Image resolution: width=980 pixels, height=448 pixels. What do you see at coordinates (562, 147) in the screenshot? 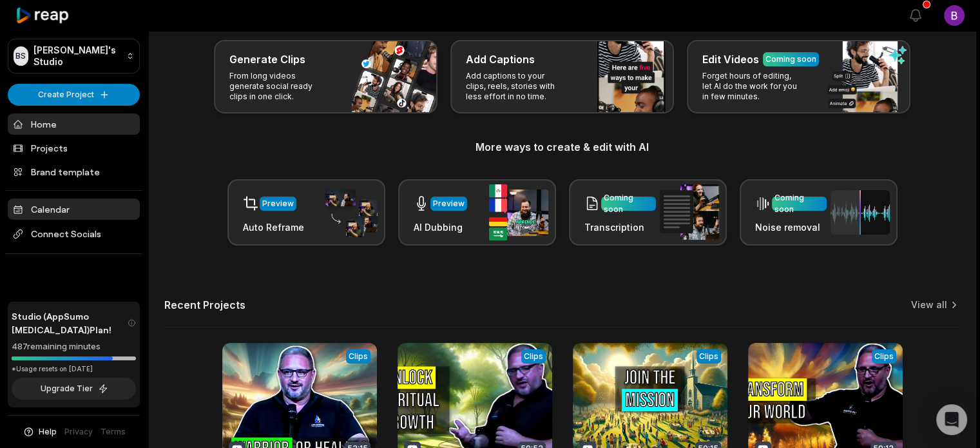
I see `h3: More ways to create & edit with AI` at bounding box center [562, 147].